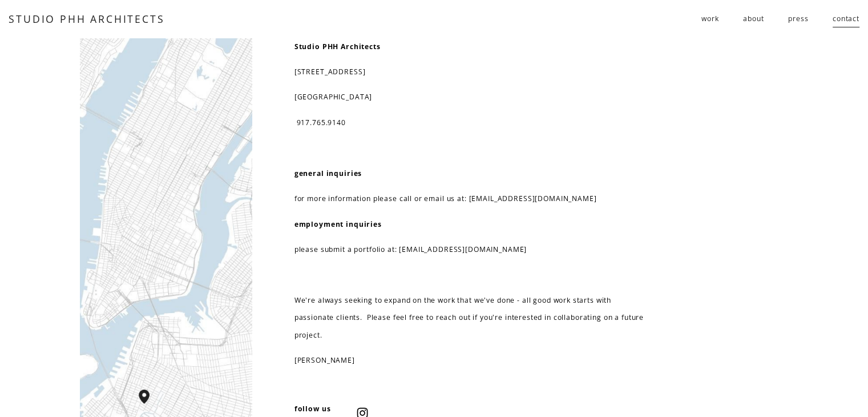 The width and height of the screenshot is (868, 417). I want to click on a: press, so click(798, 19).